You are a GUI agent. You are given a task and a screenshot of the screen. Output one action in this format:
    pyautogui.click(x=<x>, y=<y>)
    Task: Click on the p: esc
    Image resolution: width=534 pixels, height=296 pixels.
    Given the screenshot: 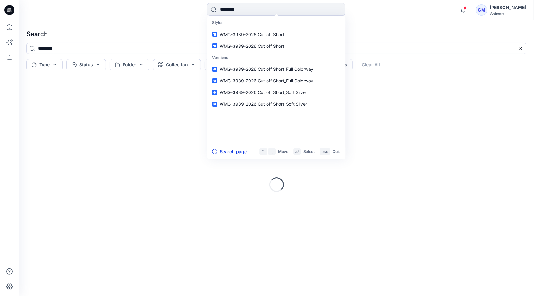 What is the action you would take?
    pyautogui.click(x=325, y=151)
    